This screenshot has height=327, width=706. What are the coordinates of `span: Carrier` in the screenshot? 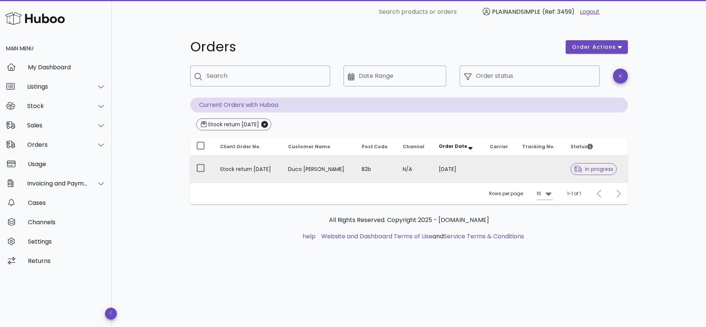 It's located at (499, 146).